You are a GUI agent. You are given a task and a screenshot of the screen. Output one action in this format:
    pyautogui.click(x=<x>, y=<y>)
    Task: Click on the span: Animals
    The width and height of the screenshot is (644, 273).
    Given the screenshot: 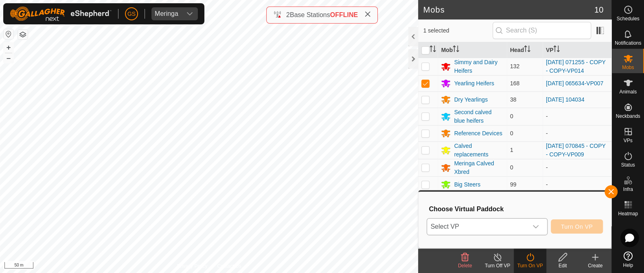 What is the action you would take?
    pyautogui.click(x=627, y=92)
    